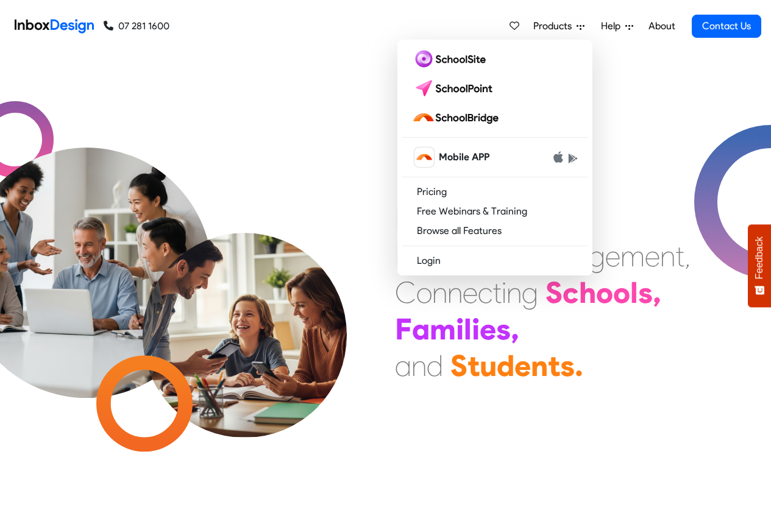 Image resolution: width=771 pixels, height=532 pixels. I want to click on div: M, so click(406, 219).